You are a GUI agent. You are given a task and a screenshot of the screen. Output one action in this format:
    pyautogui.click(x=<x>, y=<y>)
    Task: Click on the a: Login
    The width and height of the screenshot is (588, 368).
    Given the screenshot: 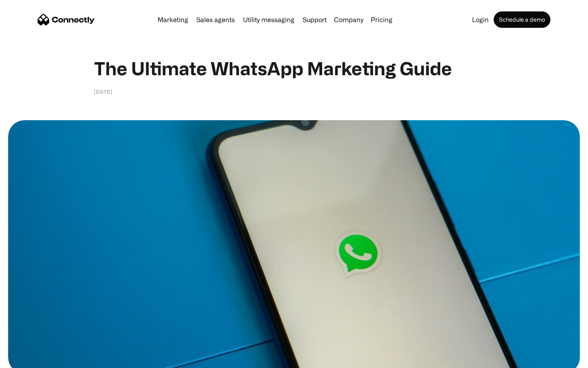 What is the action you would take?
    pyautogui.click(x=480, y=20)
    